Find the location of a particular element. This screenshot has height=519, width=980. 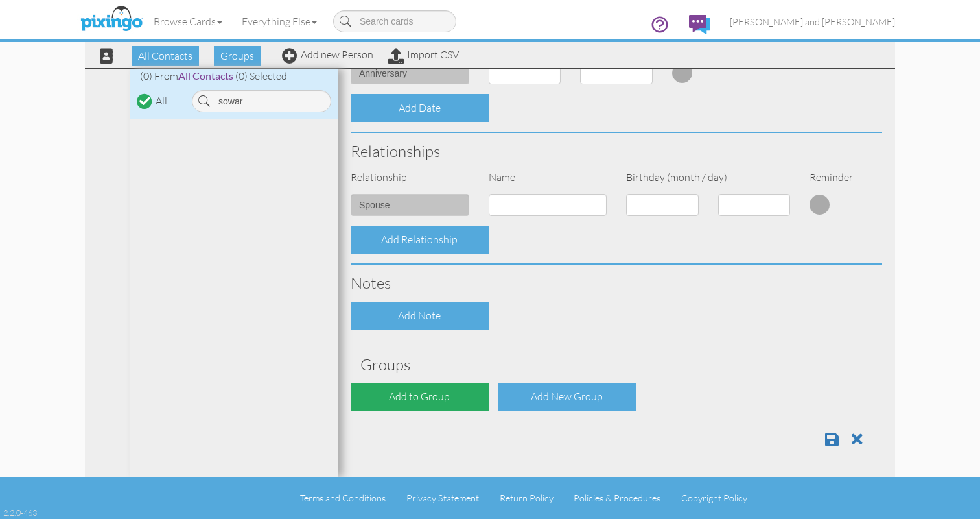

a: Copyright Policy is located at coordinates (714, 497).